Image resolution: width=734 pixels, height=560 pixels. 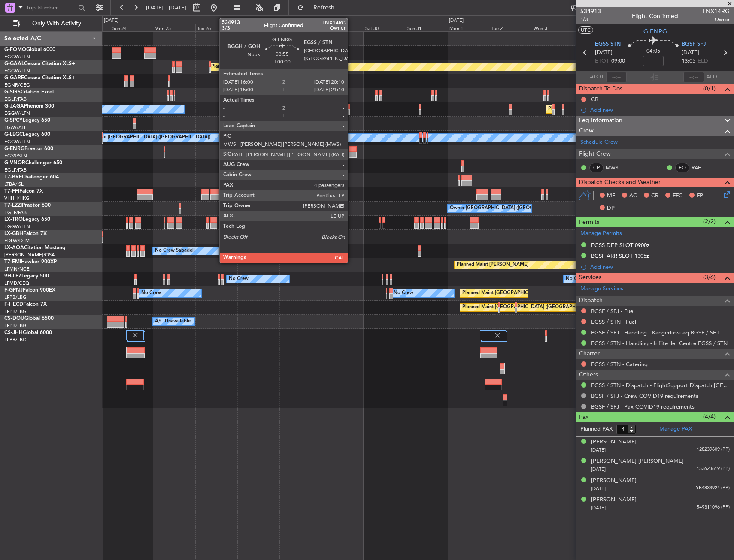 What do you see at coordinates (175, 251) in the screenshot?
I see `div: No Crew Sabadell` at bounding box center [175, 251].